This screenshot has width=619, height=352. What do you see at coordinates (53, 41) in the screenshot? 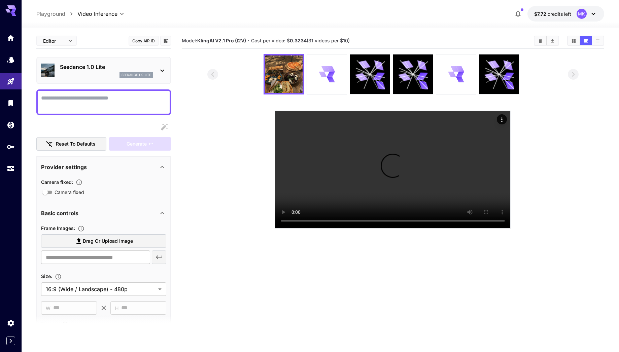
I see `span: Editor` at bounding box center [53, 41].